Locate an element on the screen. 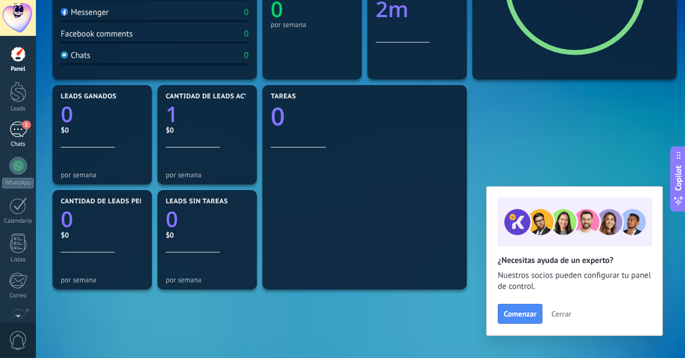 This screenshot has height=358, width=685. div: Messenger is located at coordinates (85, 12).